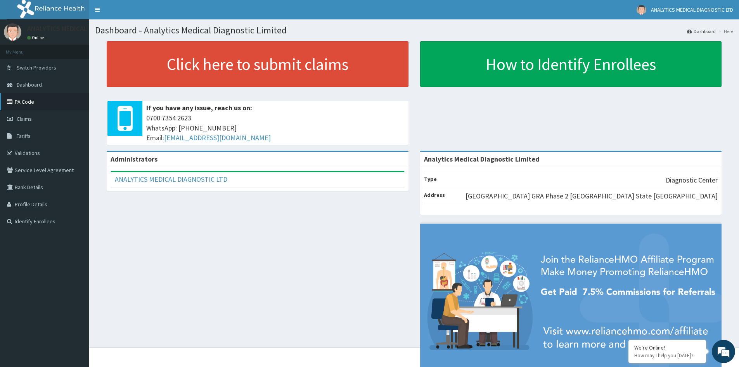 The image size is (739, 367). What do you see at coordinates (24, 119) in the screenshot?
I see `span: Claims` at bounding box center [24, 119].